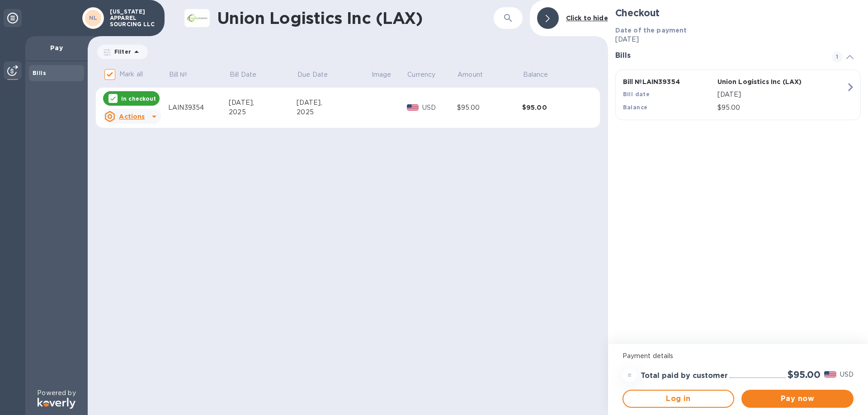 This screenshot has width=868, height=415. I want to click on p: Powered by, so click(56, 393).